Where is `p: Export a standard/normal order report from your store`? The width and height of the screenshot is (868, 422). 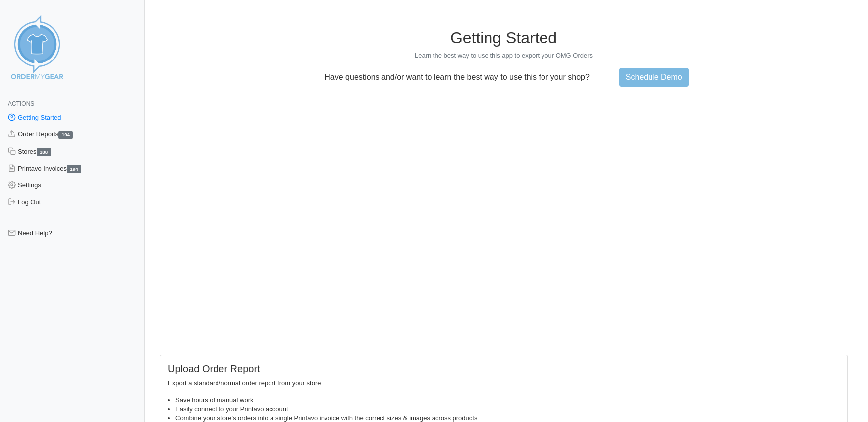 p: Export a standard/normal order report from your store is located at coordinates (503, 384).